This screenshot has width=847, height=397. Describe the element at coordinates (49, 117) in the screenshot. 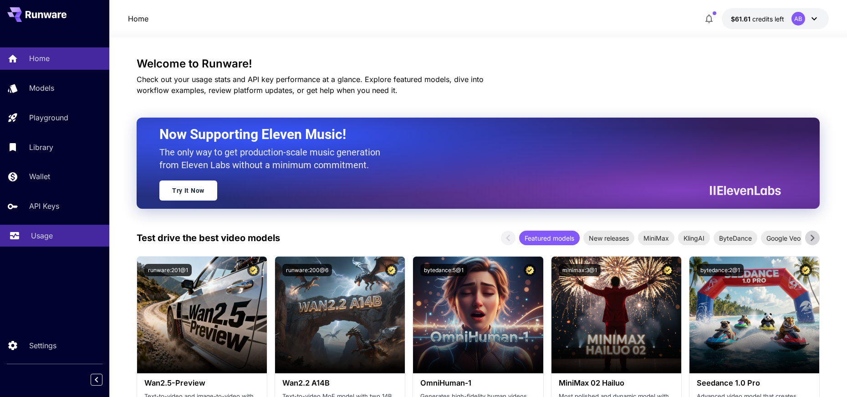

I see `p: Playground` at that location.